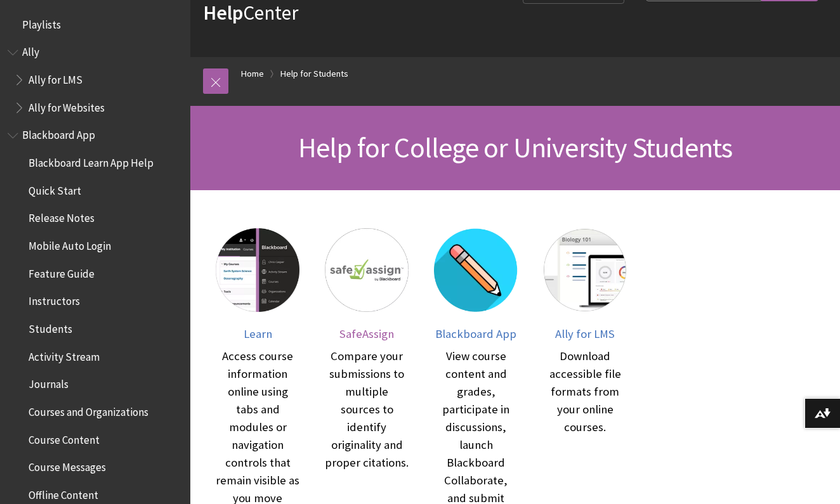 The height and width of the screenshot is (504, 840). What do you see at coordinates (252, 74) in the screenshot?
I see `a: Home` at bounding box center [252, 74].